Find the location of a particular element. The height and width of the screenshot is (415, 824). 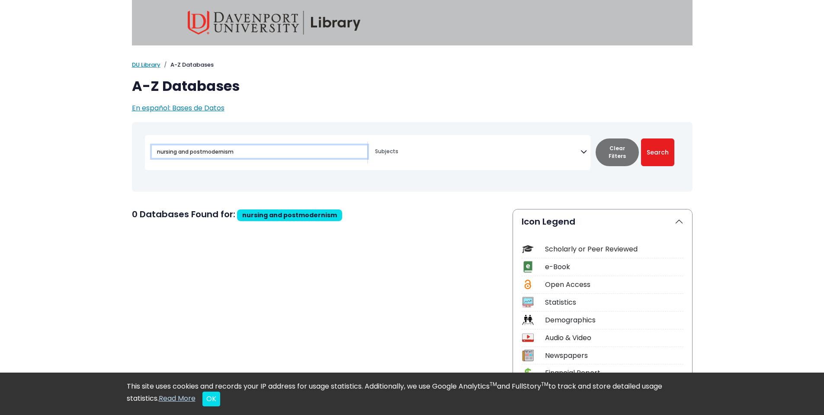

img: Icon e-Book is located at coordinates (528, 266).